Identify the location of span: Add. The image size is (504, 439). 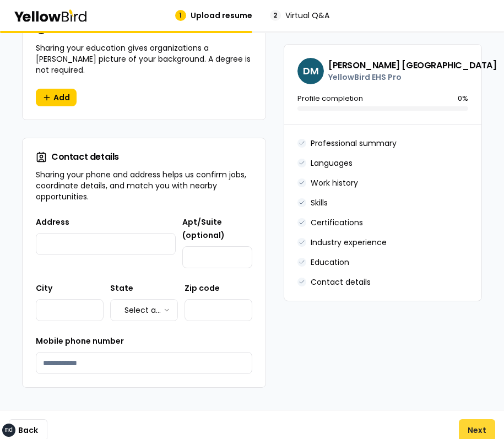
(61, 98).